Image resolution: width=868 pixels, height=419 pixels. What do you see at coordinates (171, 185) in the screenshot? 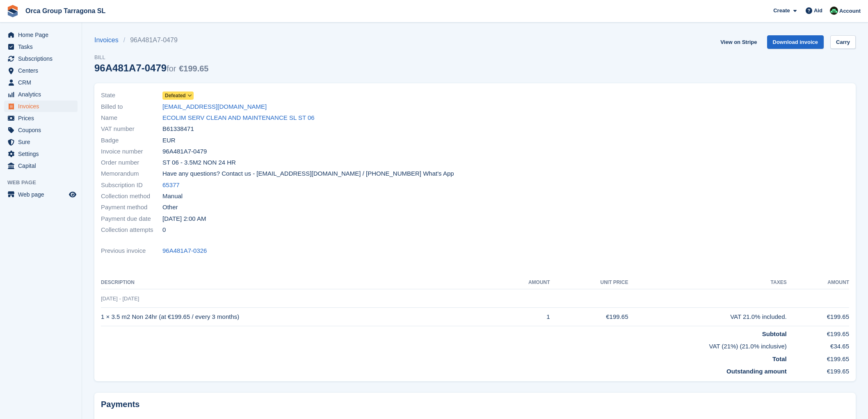
I see `font: 65377` at bounding box center [171, 185].